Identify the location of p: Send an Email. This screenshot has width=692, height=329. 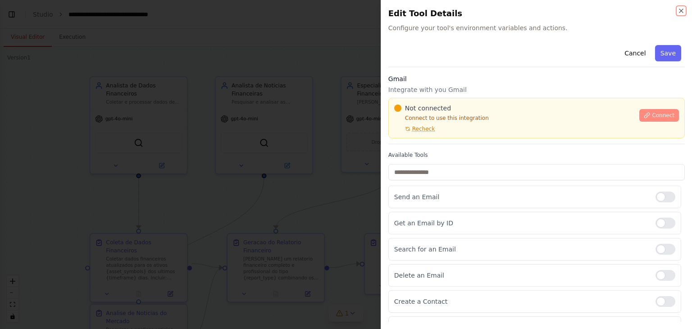
(522, 197).